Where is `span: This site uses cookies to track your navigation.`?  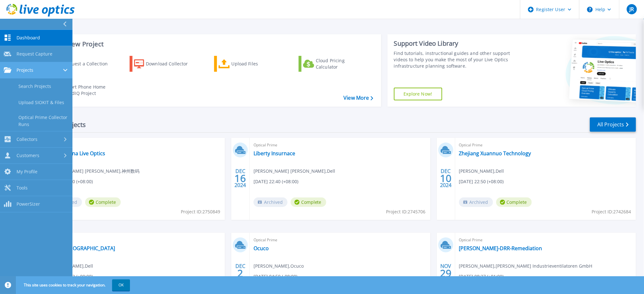 span: This site uses cookies to track your navigation. is located at coordinates (74, 285).